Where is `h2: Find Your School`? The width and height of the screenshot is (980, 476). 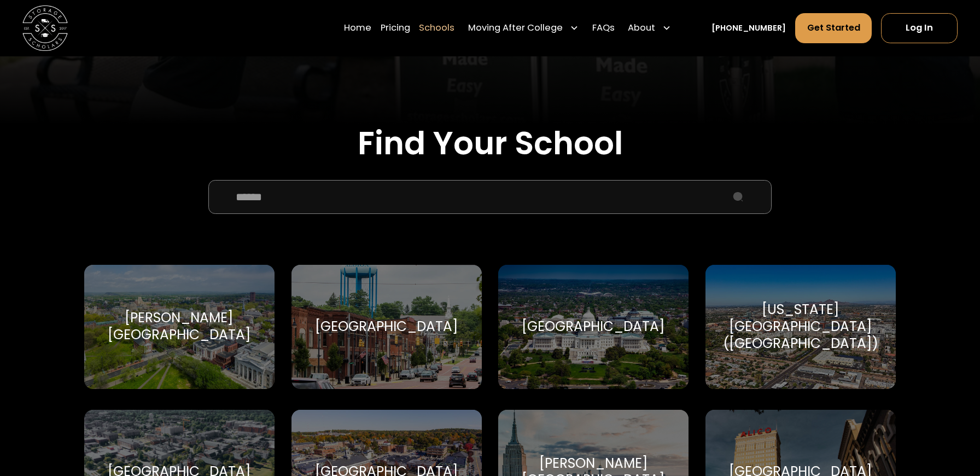 h2: Find Your School is located at coordinates (490, 142).